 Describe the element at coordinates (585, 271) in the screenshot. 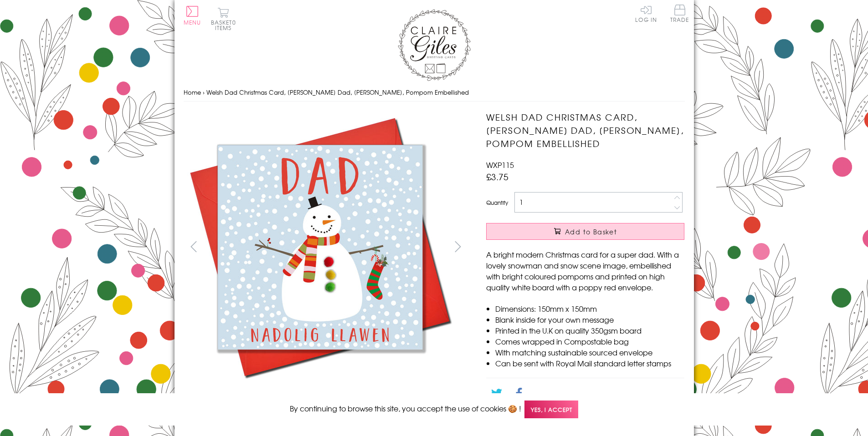

I see `p: A bright modern Christmas card for a super dad. With a lovely snowman and snow scene image, embel...` at that location.